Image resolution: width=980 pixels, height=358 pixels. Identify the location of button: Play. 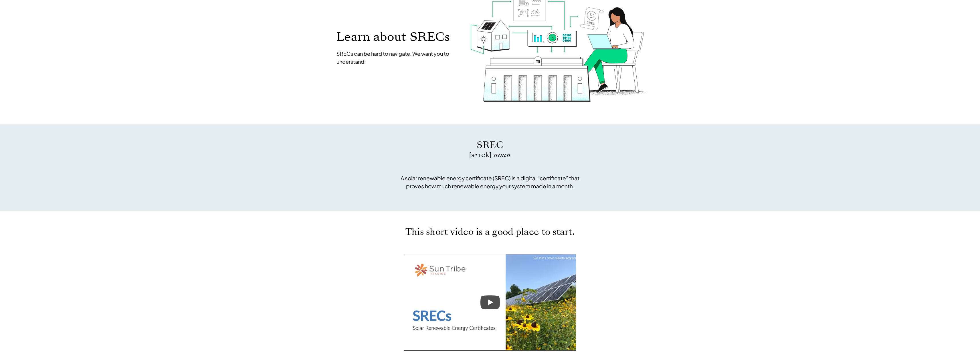
(490, 302).